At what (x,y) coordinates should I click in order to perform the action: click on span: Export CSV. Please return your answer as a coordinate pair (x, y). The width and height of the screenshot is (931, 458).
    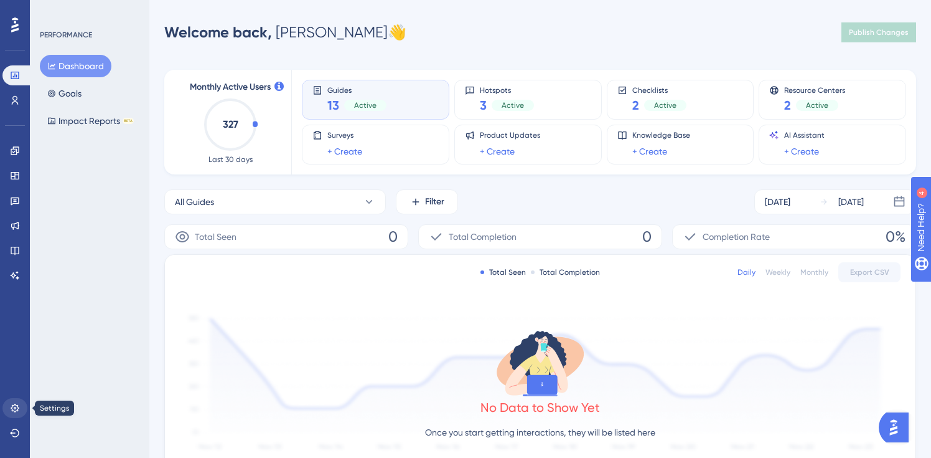
    Looking at the image, I should click on (870, 272).